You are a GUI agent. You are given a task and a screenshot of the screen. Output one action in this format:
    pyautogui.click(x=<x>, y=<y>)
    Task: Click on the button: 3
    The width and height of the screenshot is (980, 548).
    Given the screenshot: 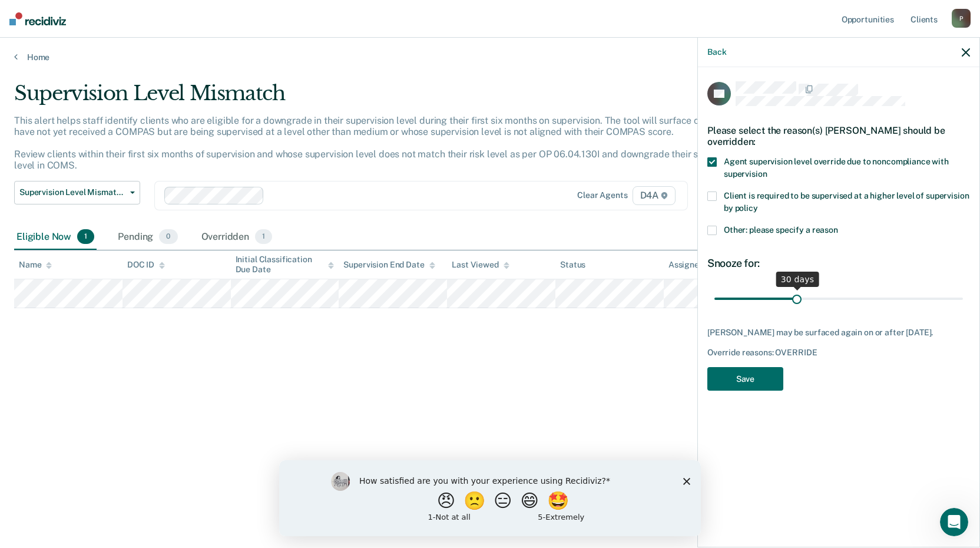 What is the action you would take?
    pyautogui.click(x=224, y=40)
    